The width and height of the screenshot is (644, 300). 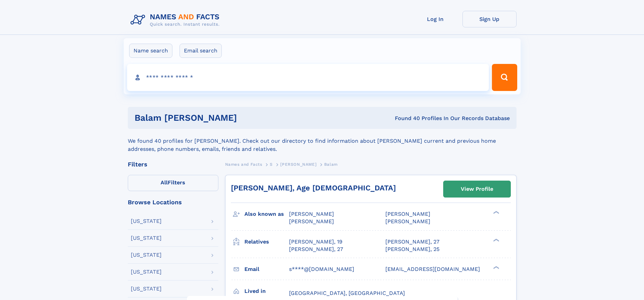 What do you see at coordinates (308, 77) in the screenshot?
I see `input: search input` at bounding box center [308, 77].